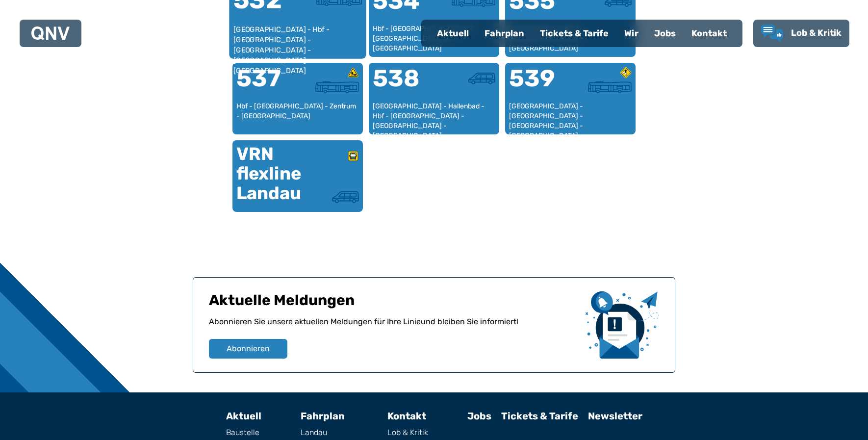 This screenshot has height=440, width=868. I want to click on div: 537, so click(267, 84).